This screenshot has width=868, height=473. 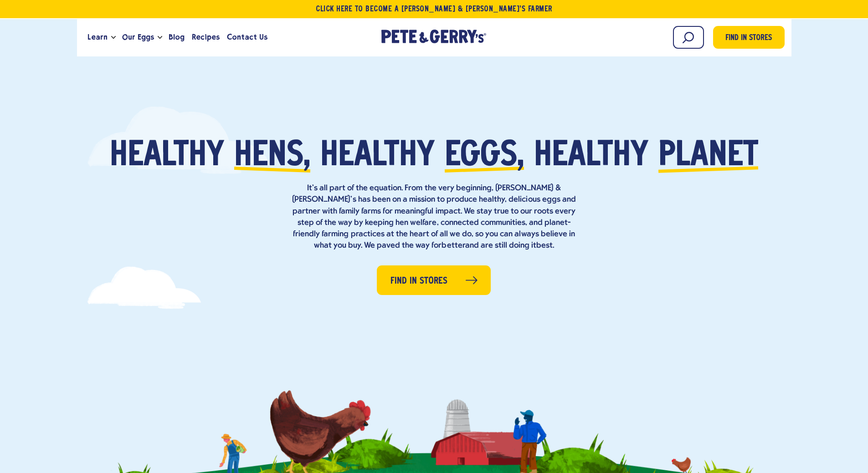 What do you see at coordinates (688, 38) in the screenshot?
I see `input: Search` at bounding box center [688, 38].